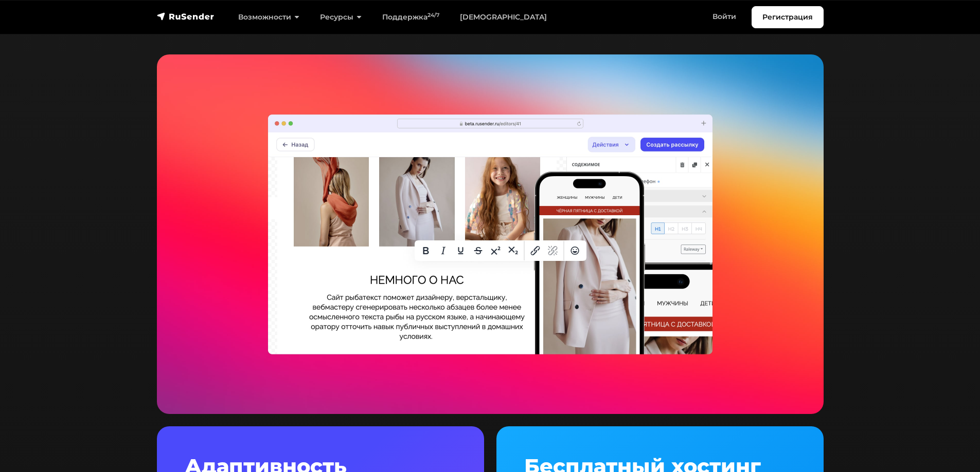 Image resolution: width=980 pixels, height=472 pixels. Describe the element at coordinates (340, 17) in the screenshot. I see `a: Ресурсы` at that location.